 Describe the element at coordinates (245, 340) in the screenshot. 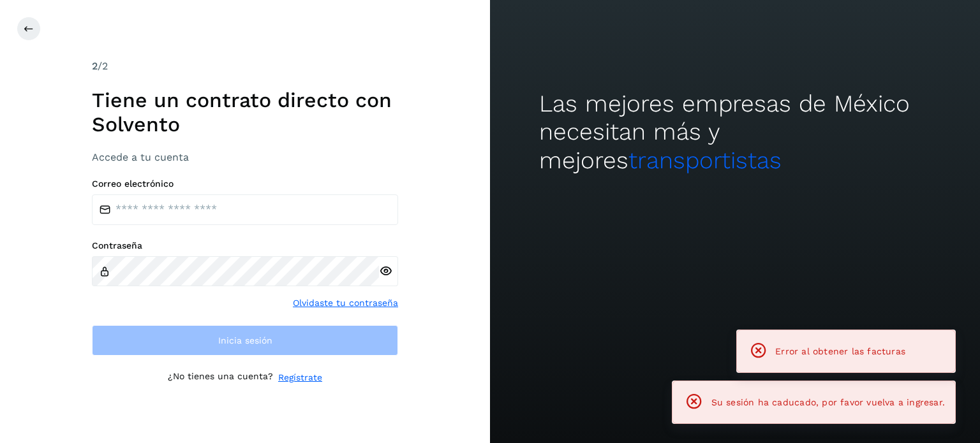

I see `span: Inicia sesión` at that location.